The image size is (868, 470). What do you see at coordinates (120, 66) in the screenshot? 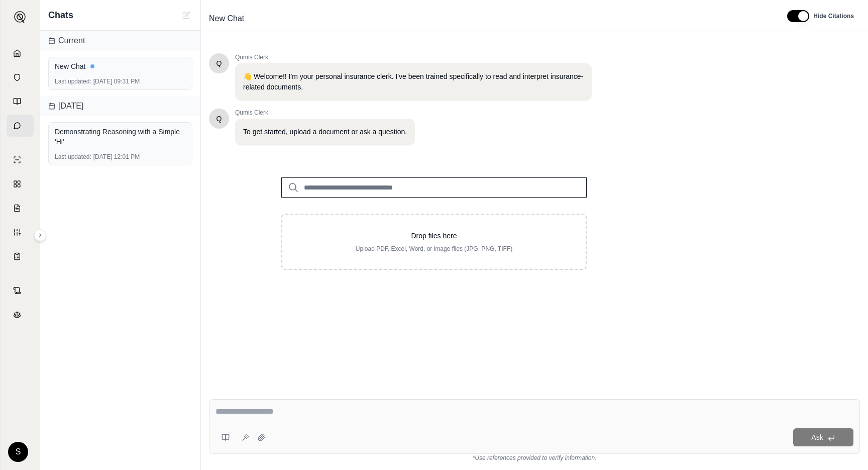
I see `div: New Chat` at bounding box center [120, 66].